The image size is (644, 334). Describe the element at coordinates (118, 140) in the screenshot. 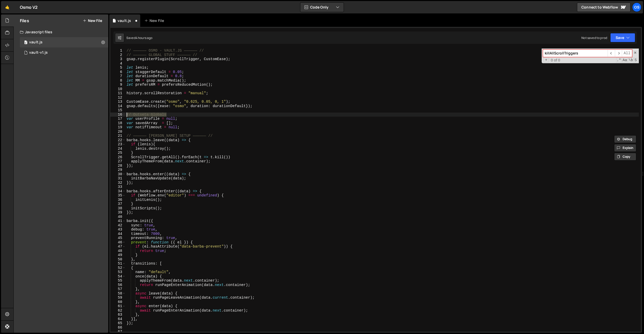

I see `div: 22` at that location.